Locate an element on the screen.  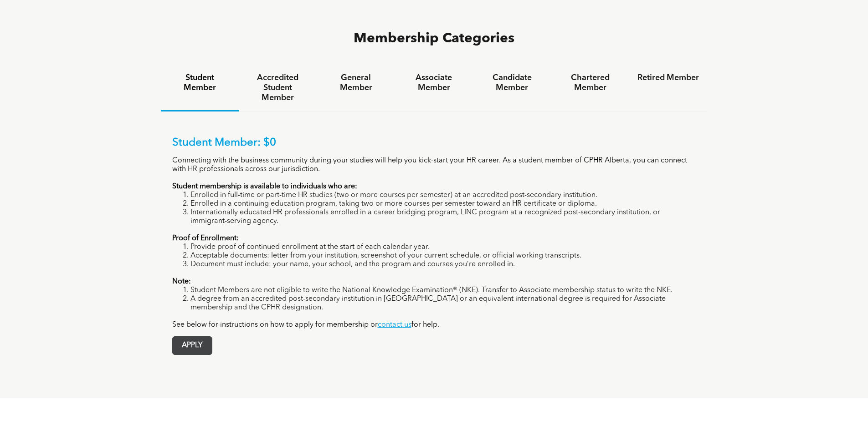
p: Connecting with the business community during your studies will help you kick-start your HR caree... is located at coordinates (434, 165).